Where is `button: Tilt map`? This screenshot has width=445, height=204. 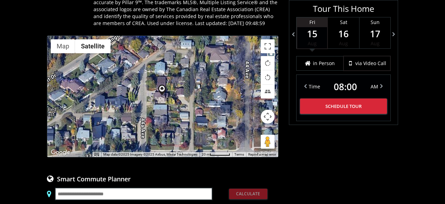
button: Tilt map is located at coordinates (268, 91).